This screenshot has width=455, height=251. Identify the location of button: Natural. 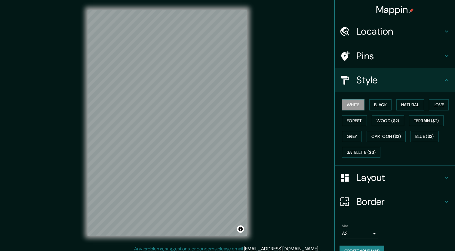
(410, 105).